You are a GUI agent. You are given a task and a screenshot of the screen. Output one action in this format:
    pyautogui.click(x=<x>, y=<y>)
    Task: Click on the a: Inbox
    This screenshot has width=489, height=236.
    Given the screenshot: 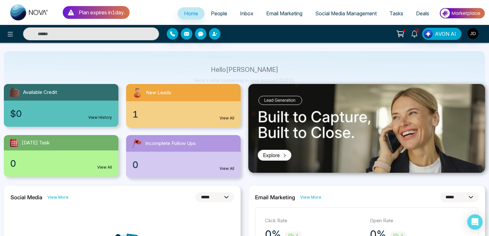 What is the action you would take?
    pyautogui.click(x=247, y=13)
    